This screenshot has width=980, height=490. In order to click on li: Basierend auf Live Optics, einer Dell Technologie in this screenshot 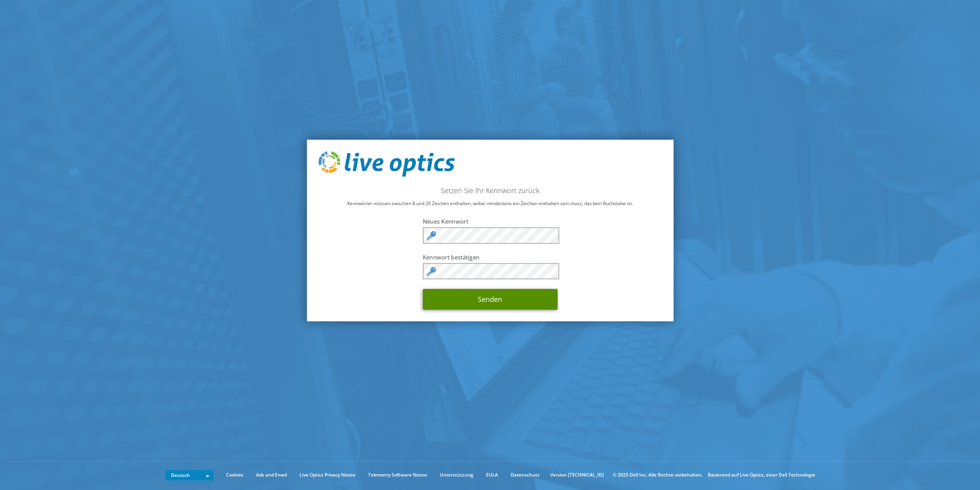, I will do `click(762, 475)`.